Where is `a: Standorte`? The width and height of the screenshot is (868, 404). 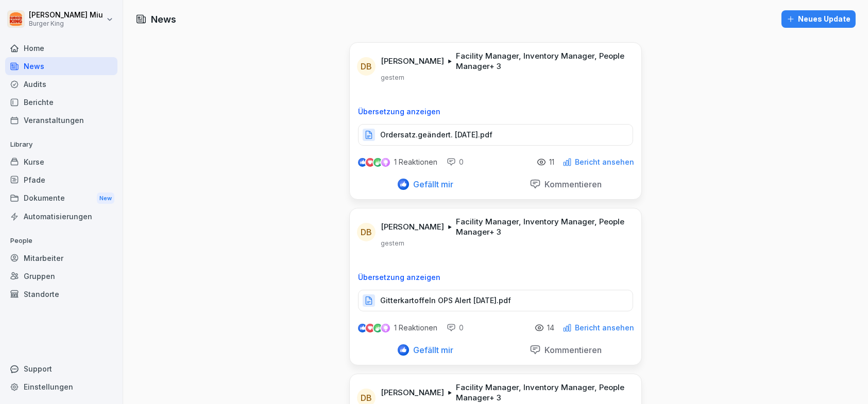
a: Standorte is located at coordinates (61, 294).